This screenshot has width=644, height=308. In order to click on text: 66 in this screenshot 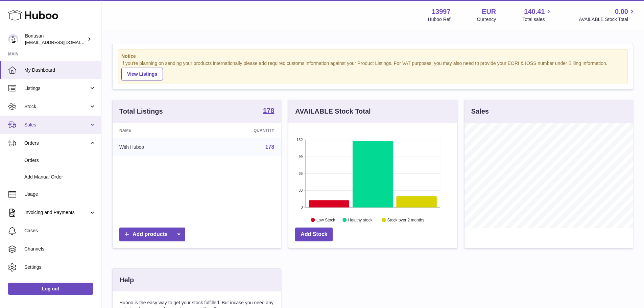, I will do `click(301, 173)`.